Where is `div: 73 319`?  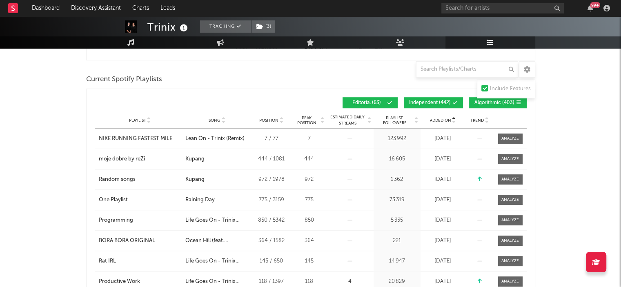
div: 73 319 is located at coordinates (397, 200).